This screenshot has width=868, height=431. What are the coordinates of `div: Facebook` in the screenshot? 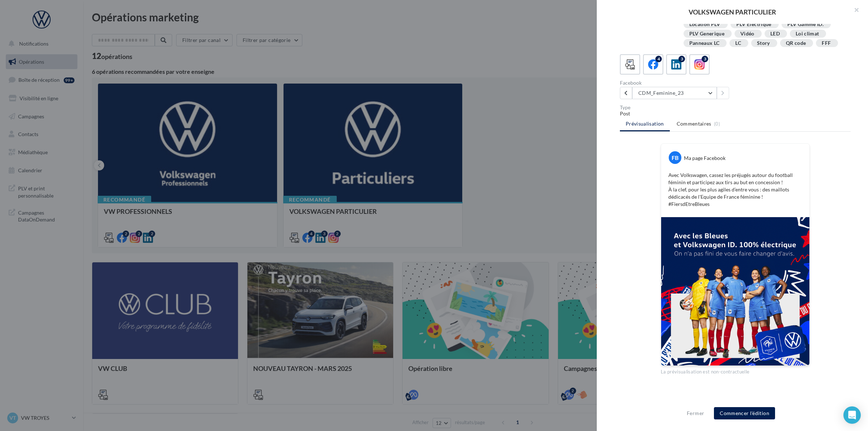 It's located at (676, 83).